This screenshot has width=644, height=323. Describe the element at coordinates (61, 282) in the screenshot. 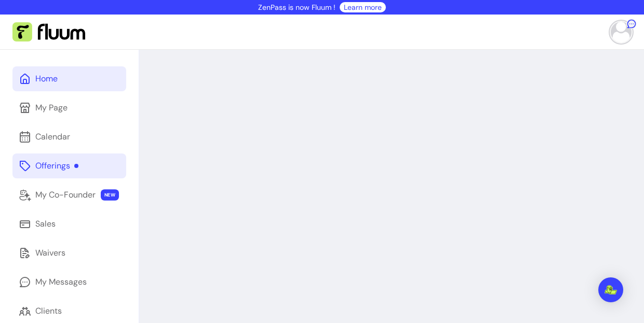

I see `div: My Messages` at that location.